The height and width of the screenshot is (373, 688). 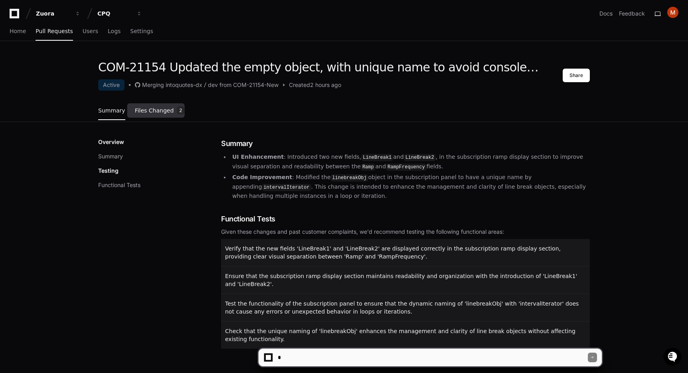 I want to click on div: Start new chat, so click(x=79, y=63).